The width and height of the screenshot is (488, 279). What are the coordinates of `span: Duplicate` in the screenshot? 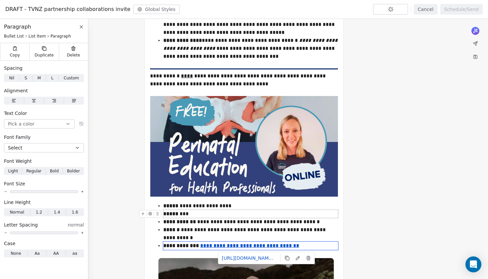 It's located at (44, 55).